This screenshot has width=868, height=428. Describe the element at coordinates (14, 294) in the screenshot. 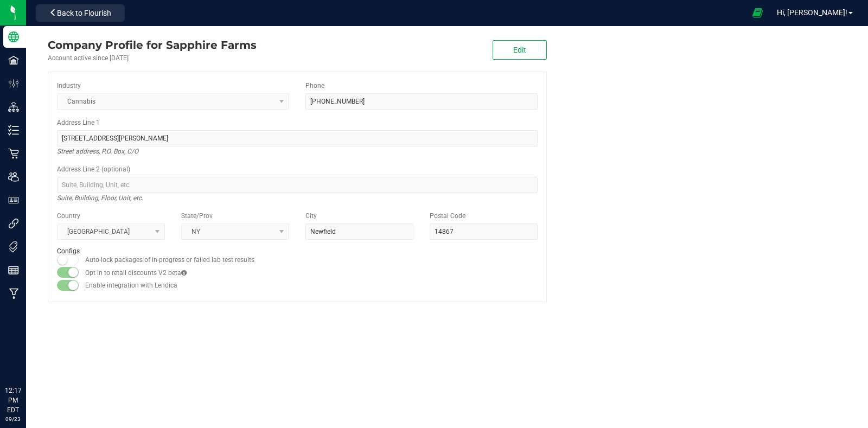

I see `inline-svg: Manufacturing` at that location.